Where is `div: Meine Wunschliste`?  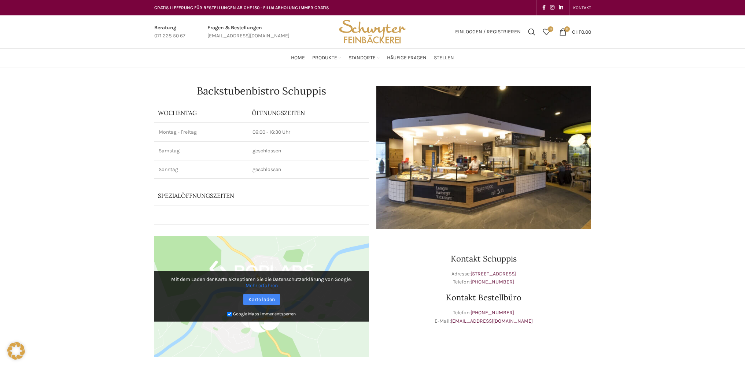 div: Meine Wunschliste is located at coordinates (547, 32).